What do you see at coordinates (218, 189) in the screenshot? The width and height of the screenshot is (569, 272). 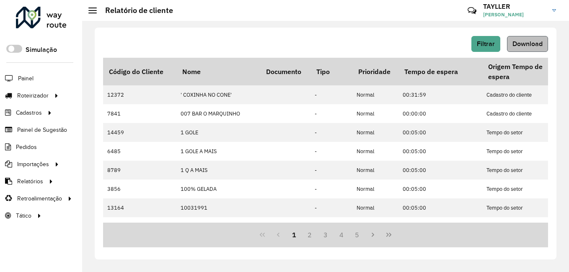 I see `td: 100% GELADA` at bounding box center [218, 189].